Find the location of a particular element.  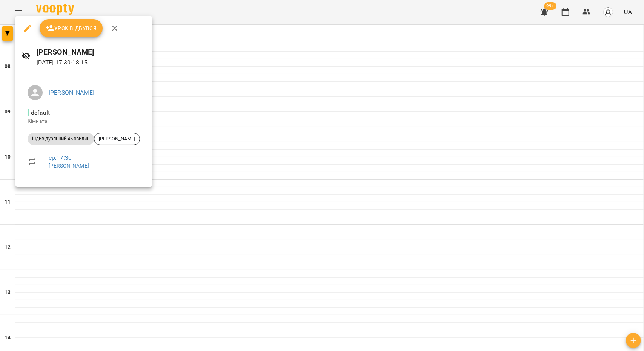

span: індивідуальний 45 хвилин is located at coordinates (61, 139).